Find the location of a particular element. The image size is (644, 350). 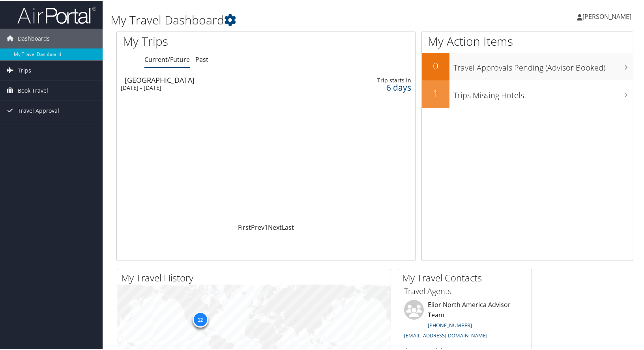

h1: My Travel Dashboard is located at coordinates (286, 19).